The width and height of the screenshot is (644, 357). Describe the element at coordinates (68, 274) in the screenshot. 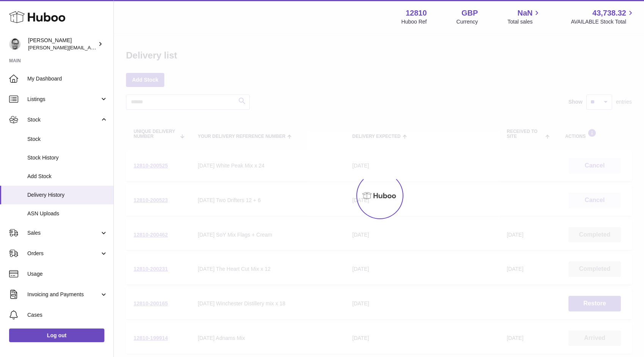

I see `span: Usage` at that location.